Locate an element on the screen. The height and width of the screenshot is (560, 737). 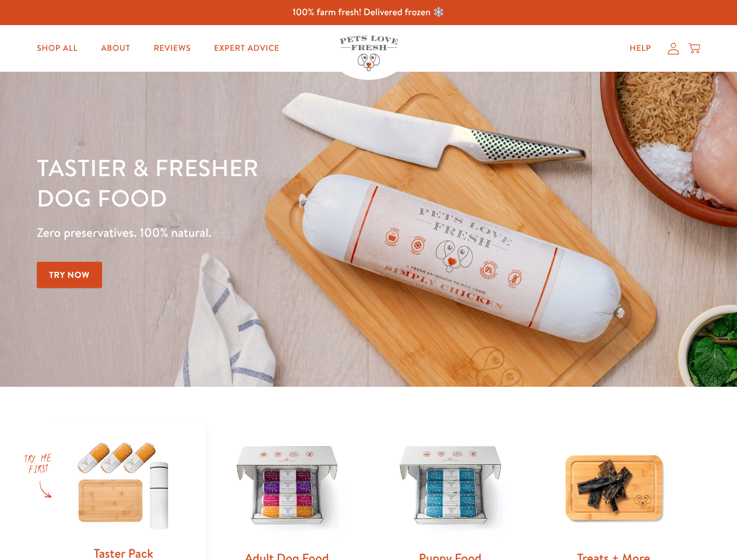
a: Reviews is located at coordinates (172, 48).